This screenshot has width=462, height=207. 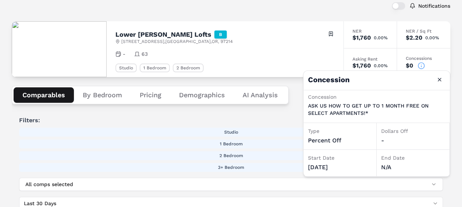 I want to click on button: 3+ Bedroom, so click(x=231, y=167).